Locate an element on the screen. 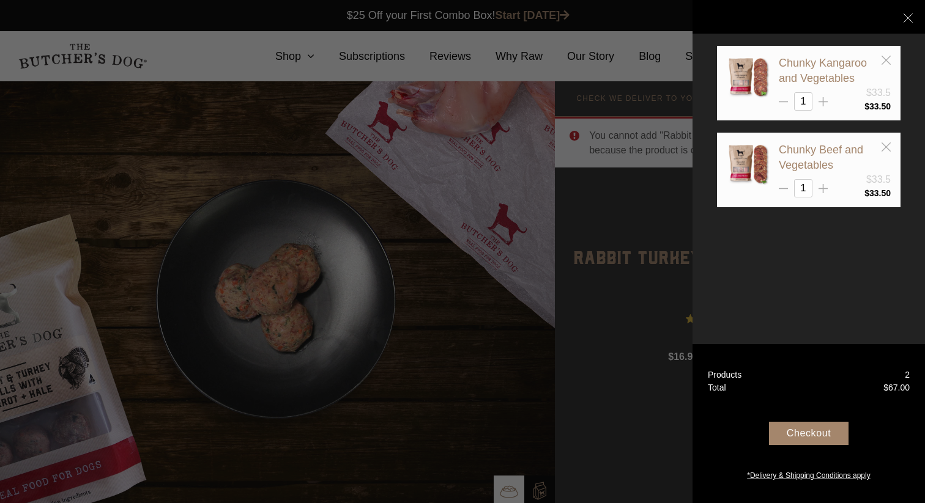  a: Chunky Beef and Vegetables is located at coordinates (821, 157).